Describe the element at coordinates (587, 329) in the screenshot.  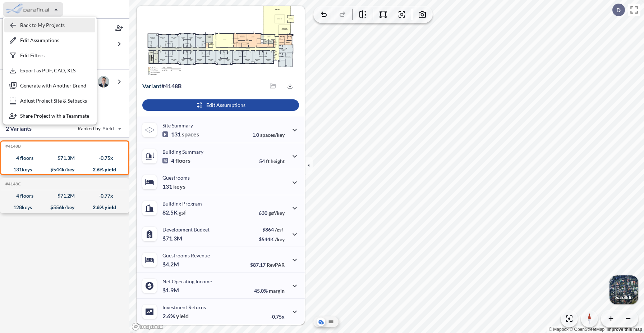
I see `a: OpenStreetMap` at that location.